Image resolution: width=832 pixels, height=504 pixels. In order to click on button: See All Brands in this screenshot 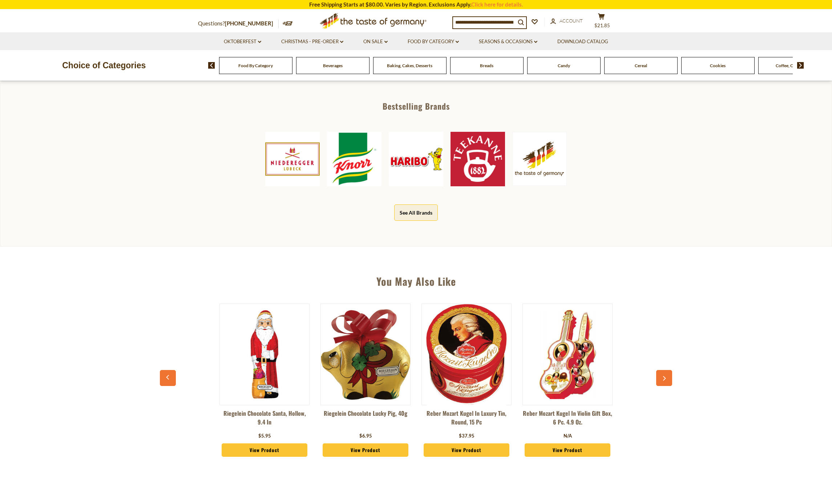, I will do `click(416, 213)`.